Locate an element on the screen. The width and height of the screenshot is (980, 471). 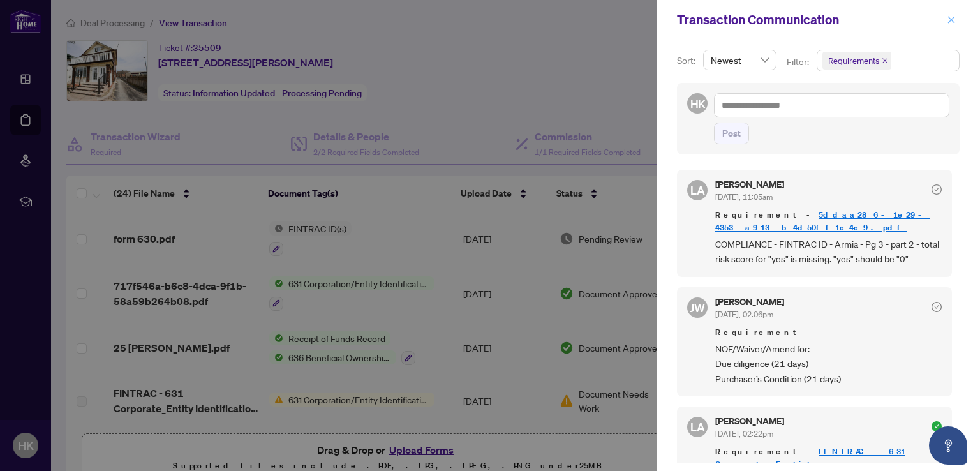
a: 5ddaa286-1e29-4353-a913-b4d50ff1c4c9.pdf is located at coordinates (822, 221).